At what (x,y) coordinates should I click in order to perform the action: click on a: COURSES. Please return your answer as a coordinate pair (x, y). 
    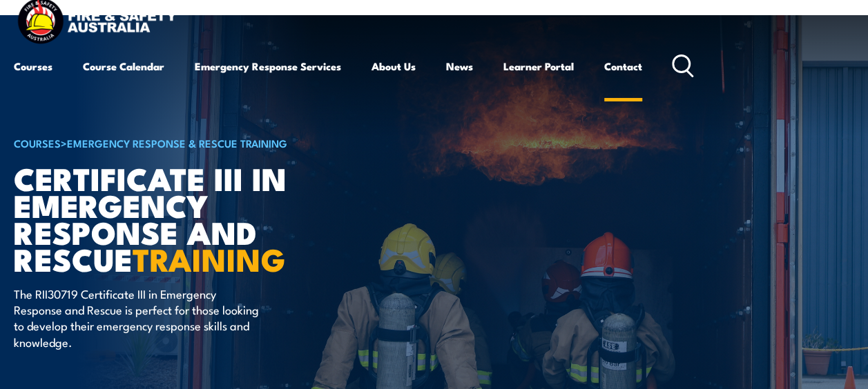
    Looking at the image, I should click on (37, 143).